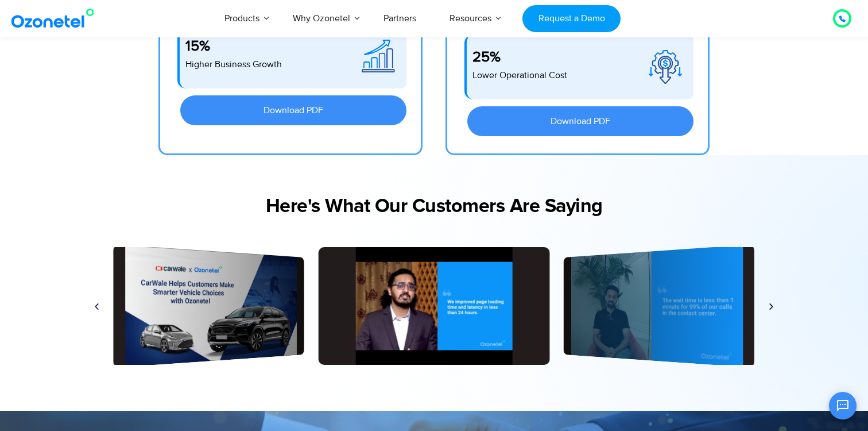 This screenshot has width=868, height=431. I want to click on div: image 17, so click(209, 306).